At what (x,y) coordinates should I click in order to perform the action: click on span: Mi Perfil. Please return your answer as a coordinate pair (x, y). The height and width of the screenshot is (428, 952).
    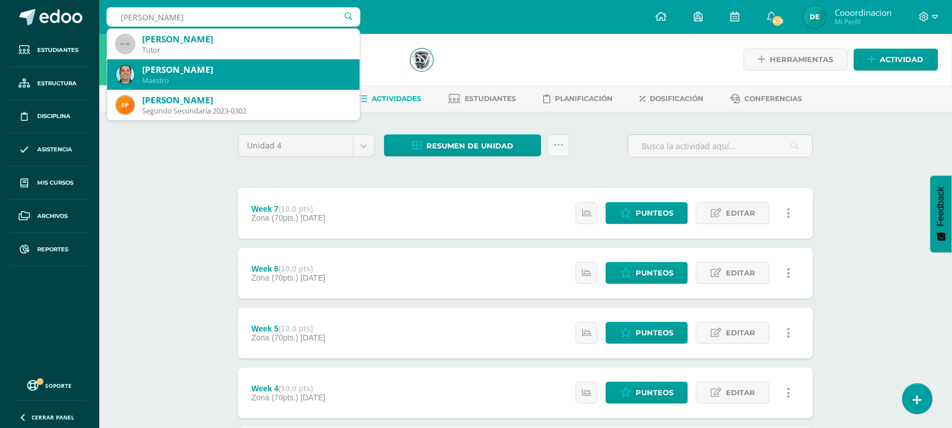
    Looking at the image, I should click on (863, 21).